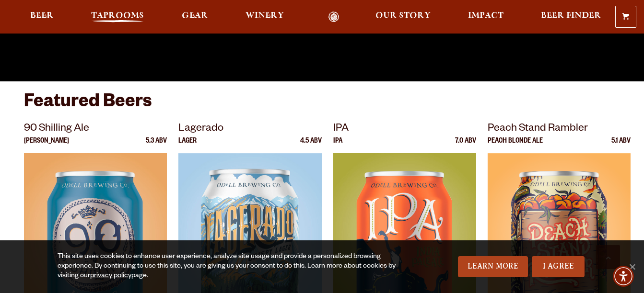  Describe the element at coordinates (42, 17) in the screenshot. I see `a: Beer` at that location.